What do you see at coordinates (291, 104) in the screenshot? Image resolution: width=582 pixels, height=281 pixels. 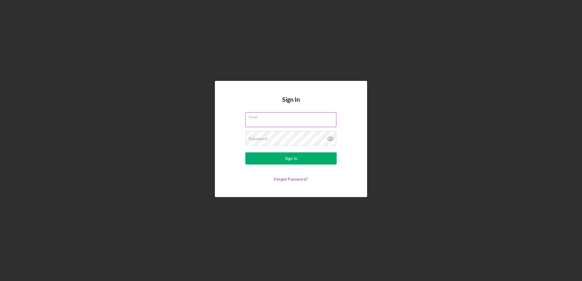 I see `h4: Sign In` at bounding box center [291, 104].